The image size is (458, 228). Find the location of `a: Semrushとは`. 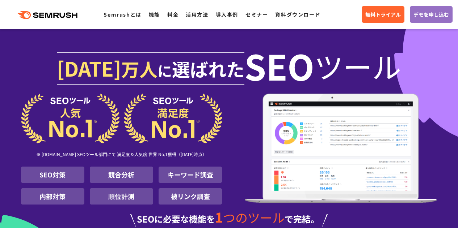

a: Semrushとは is located at coordinates (122, 14).